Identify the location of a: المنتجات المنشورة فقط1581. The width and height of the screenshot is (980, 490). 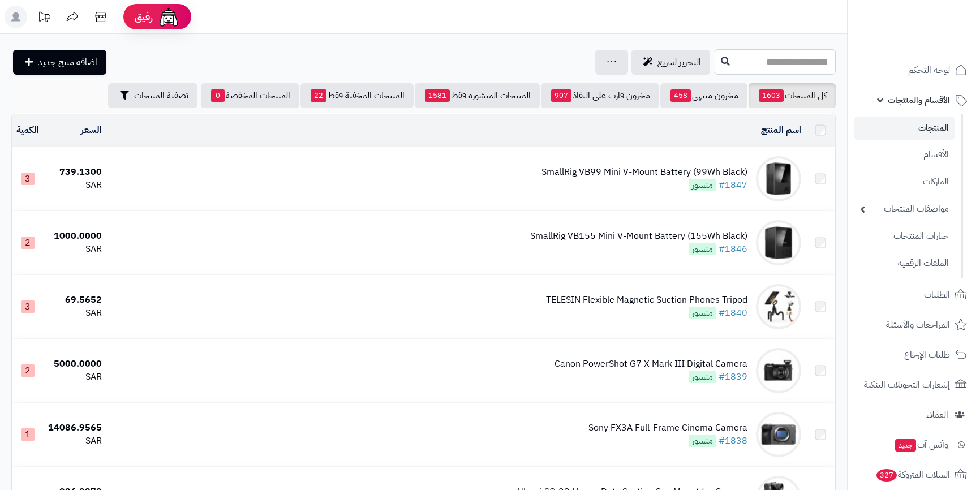
(477, 96).